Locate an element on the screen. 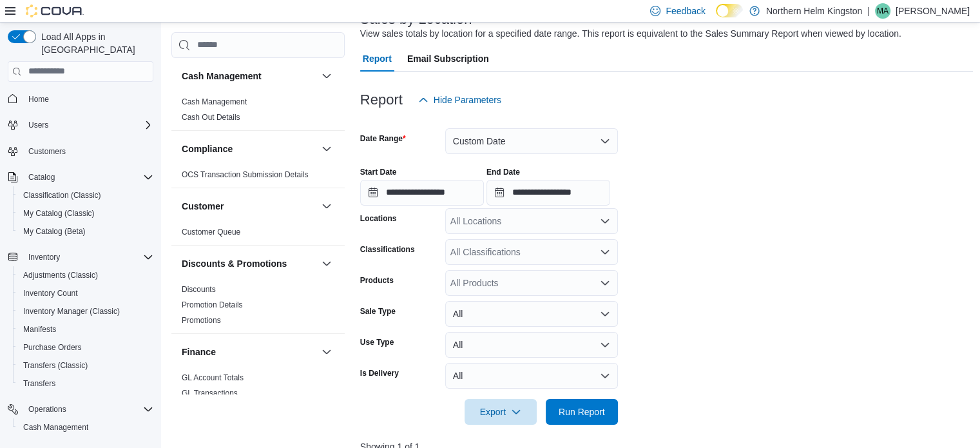 This screenshot has height=448, width=980. a: Manifests is located at coordinates (39, 329).